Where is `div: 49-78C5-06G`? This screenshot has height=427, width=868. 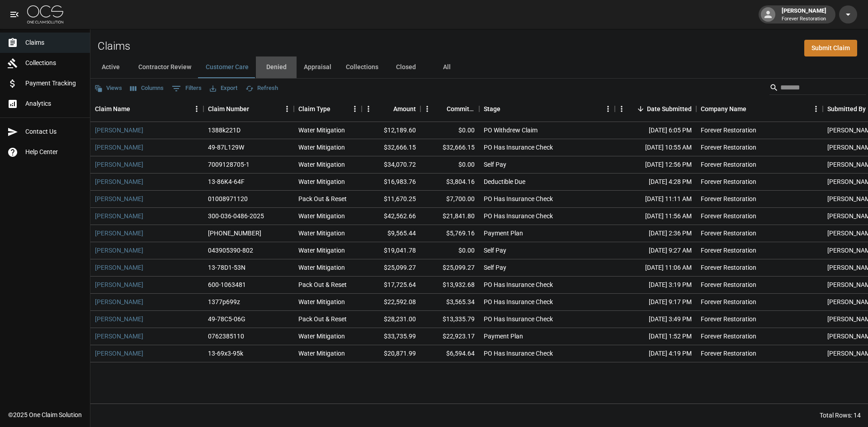 div: 49-78C5-06G is located at coordinates (227, 319).